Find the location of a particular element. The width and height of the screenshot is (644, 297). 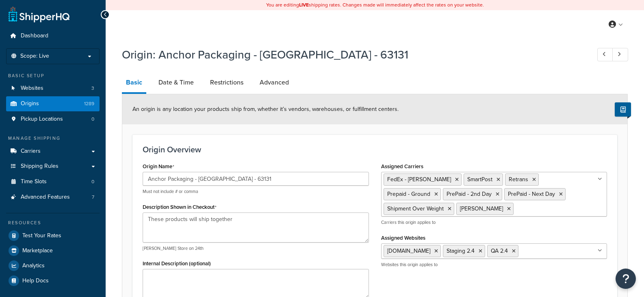

span: An origin is any location your products ship from, whether it’s vendors, warehouses, or fulfillme... is located at coordinates (265, 109).